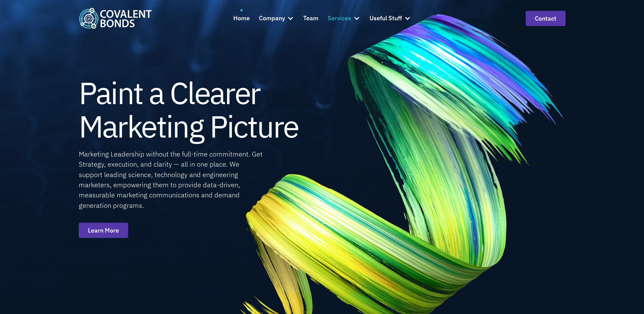 Image resolution: width=644 pixels, height=314 pixels. What do you see at coordinates (311, 18) in the screenshot?
I see `div: Team` at bounding box center [311, 18].